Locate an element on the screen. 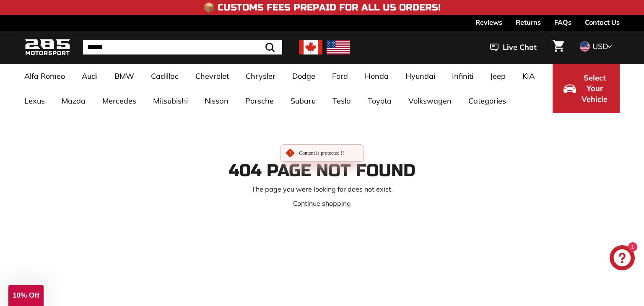 The height and width of the screenshot is (306, 644). a: Contact Us is located at coordinates (602, 22).